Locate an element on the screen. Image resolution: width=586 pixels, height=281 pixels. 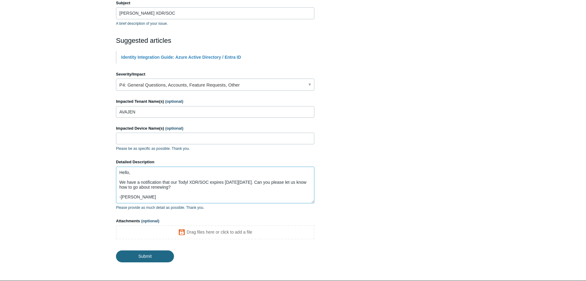
p: Please provide as much detail as possible. Thank you. is located at coordinates (215, 207).